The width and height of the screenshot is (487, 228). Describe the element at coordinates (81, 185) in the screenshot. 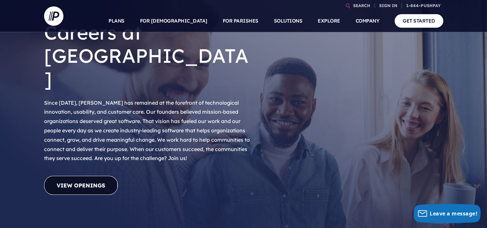

I see `a: View Openings` at that location.